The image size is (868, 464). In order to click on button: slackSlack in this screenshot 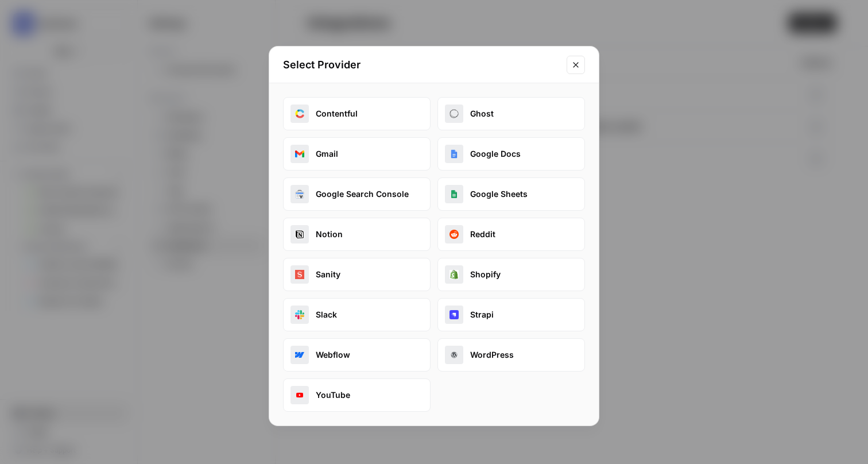, I will do `click(357, 315)`.